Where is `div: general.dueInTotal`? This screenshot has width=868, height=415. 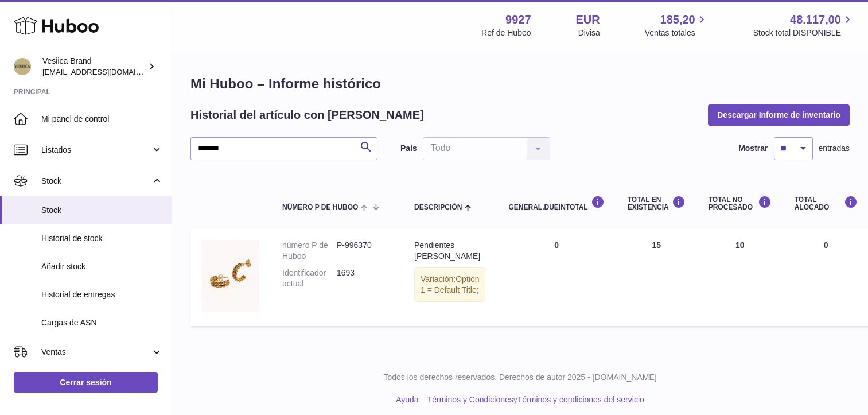 div: general.dueInTotal is located at coordinates (556, 203).